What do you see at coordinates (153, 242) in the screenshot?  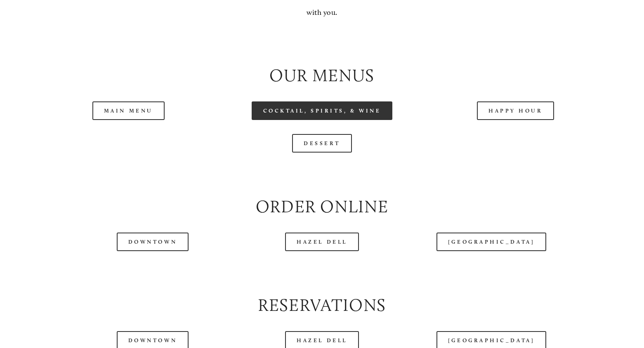 I see `a: Downtown` at bounding box center [153, 242].